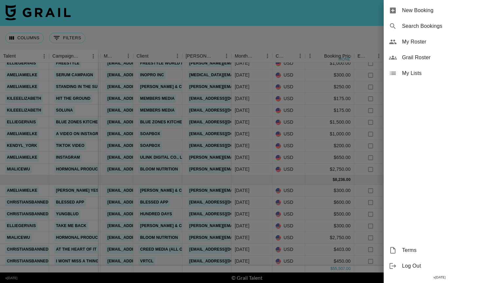 Image resolution: width=495 pixels, height=283 pixels. What do you see at coordinates (446, 26) in the screenshot?
I see `span: Search Bookings` at bounding box center [446, 26].